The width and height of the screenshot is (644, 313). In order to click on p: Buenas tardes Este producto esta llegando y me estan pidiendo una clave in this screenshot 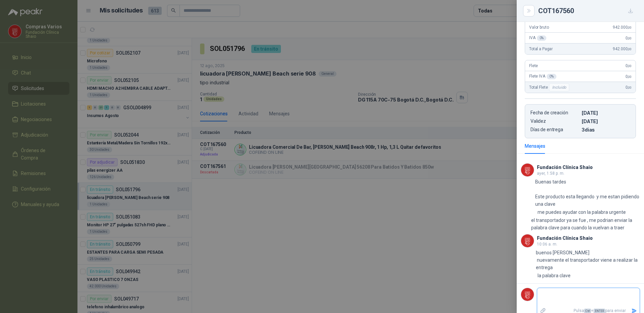, I will do `click(587, 193)`.